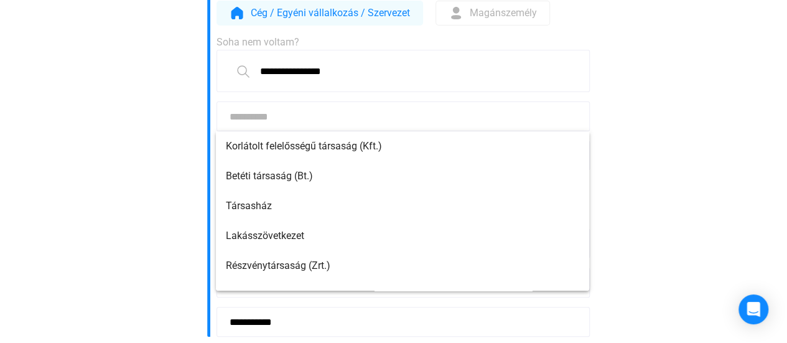 This screenshot has width=787, height=343. Describe the element at coordinates (403, 266) in the screenshot. I see `span: Részvénytársaság (Zrt.)` at that location.